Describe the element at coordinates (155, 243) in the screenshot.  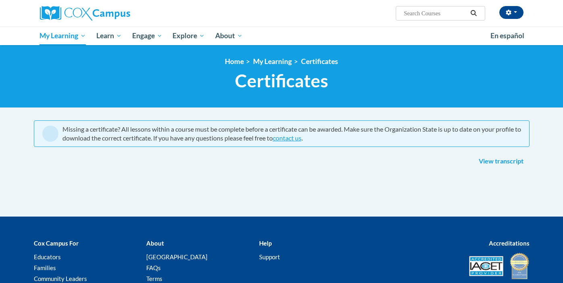
I see `b: About` at that location.